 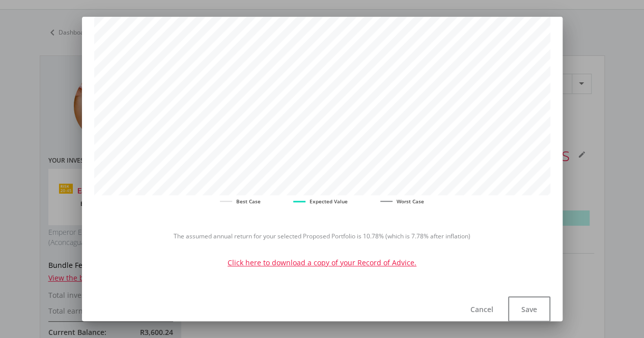 What do you see at coordinates (320, 202) in the screenshot?
I see `li: Expected Value` at bounding box center [320, 202].